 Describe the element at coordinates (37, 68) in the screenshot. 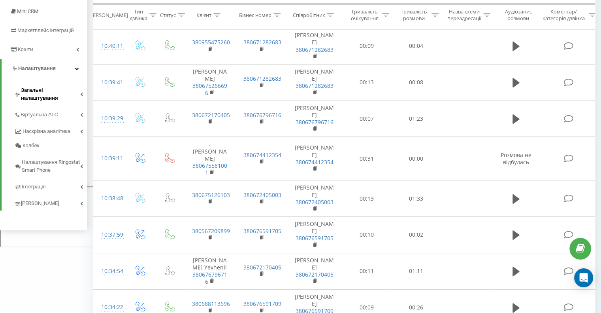

I see `span: Налаштування` at that location.